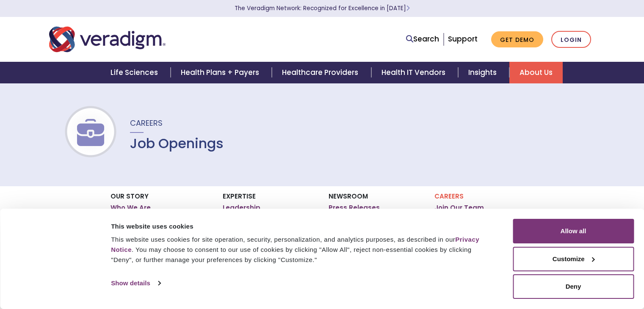 This screenshot has width=644, height=309. What do you see at coordinates (241, 208) in the screenshot?
I see `a: Leadership` at bounding box center [241, 208].